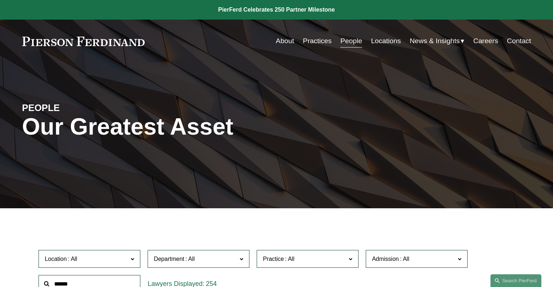  Describe the element at coordinates (285, 41) in the screenshot. I see `a: About` at that location.